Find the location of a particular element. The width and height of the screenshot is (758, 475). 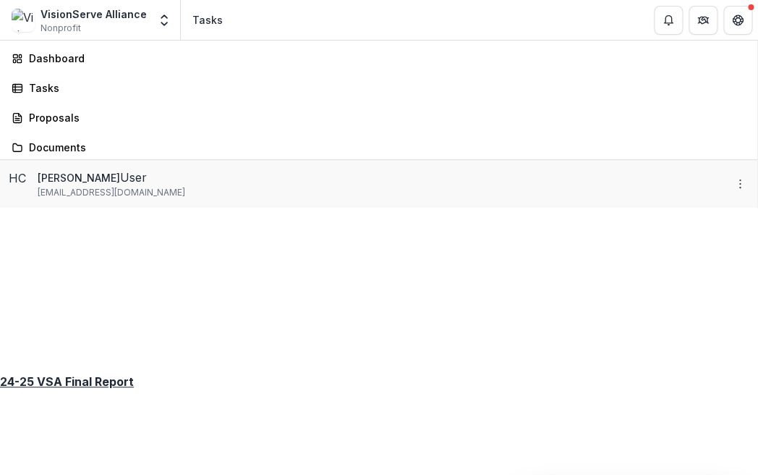

span: Nonprofit is located at coordinates (61, 28).